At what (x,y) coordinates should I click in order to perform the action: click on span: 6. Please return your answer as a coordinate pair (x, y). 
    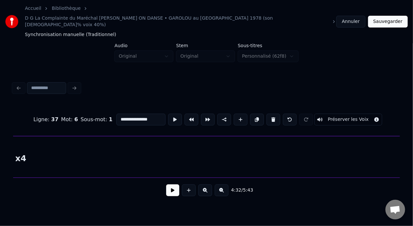
    Looking at the image, I should click on (76, 119).